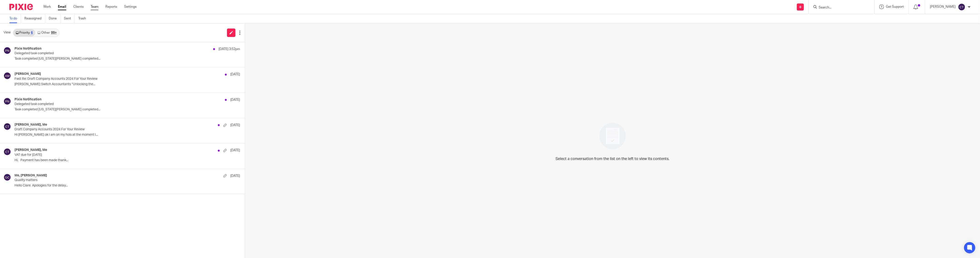 The image size is (980, 258). What do you see at coordinates (105, 181) in the screenshot?
I see `p: Quality matters` at bounding box center [105, 181].